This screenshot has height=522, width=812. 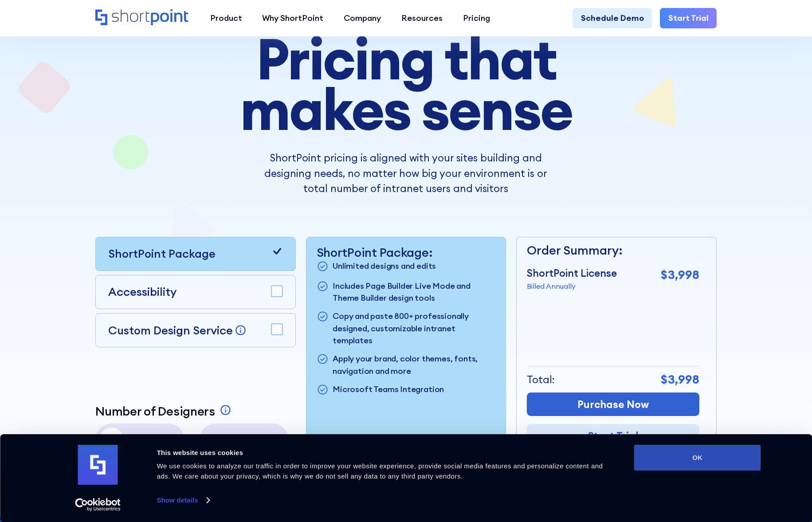 I want to click on p: Total:, so click(x=541, y=380).